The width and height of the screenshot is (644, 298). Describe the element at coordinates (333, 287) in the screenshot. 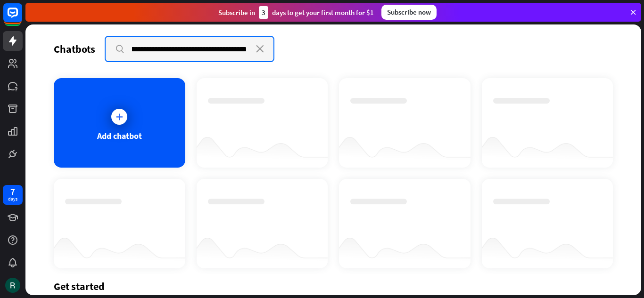

I see `div: Get started` at that location.